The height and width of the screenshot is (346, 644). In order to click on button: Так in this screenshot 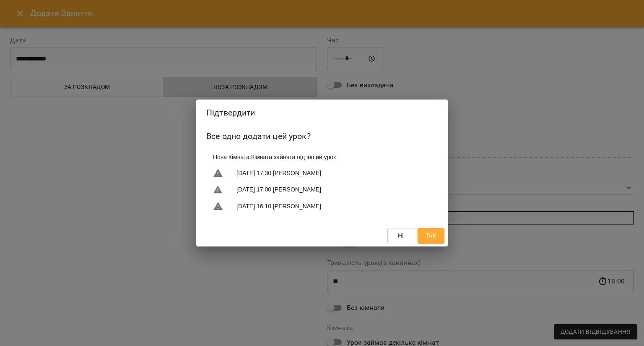, I will do `click(431, 236)`.